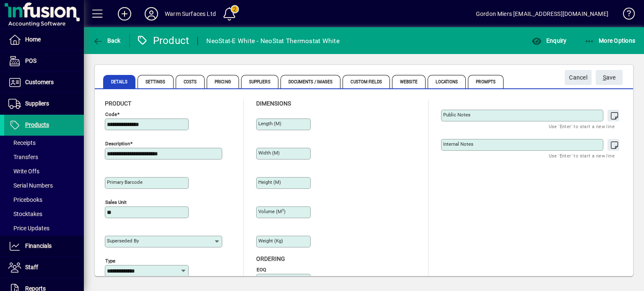  I want to click on button: Profile, so click(151, 14).